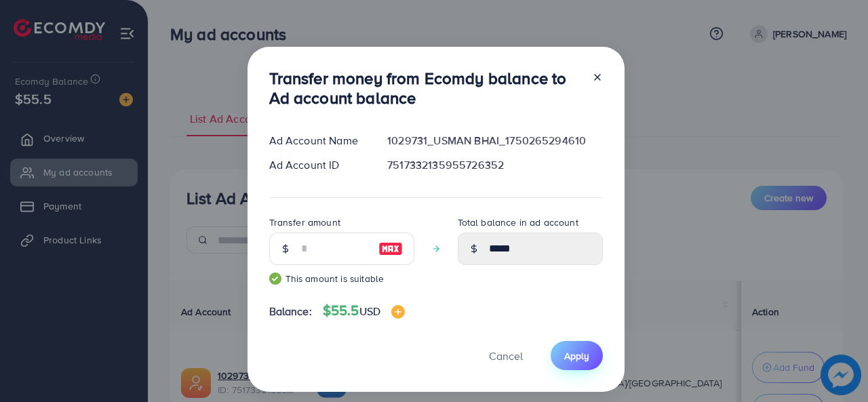  What do you see at coordinates (518, 223) in the screenshot?
I see `label: Total balance in ad account` at bounding box center [518, 223].